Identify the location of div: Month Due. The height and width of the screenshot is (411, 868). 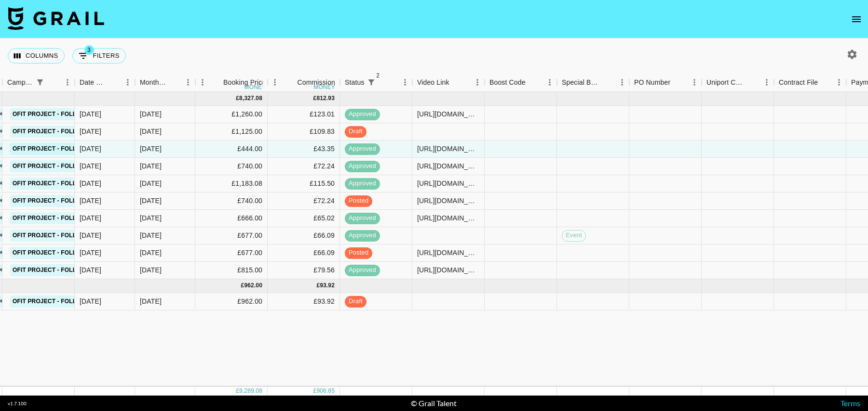
(165, 82).